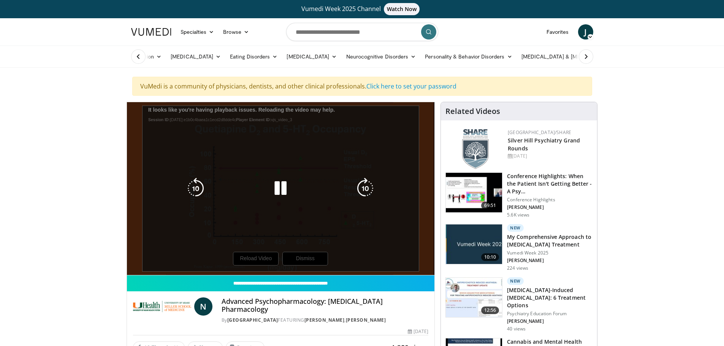  I want to click on img: University of Miami, so click(162, 307).